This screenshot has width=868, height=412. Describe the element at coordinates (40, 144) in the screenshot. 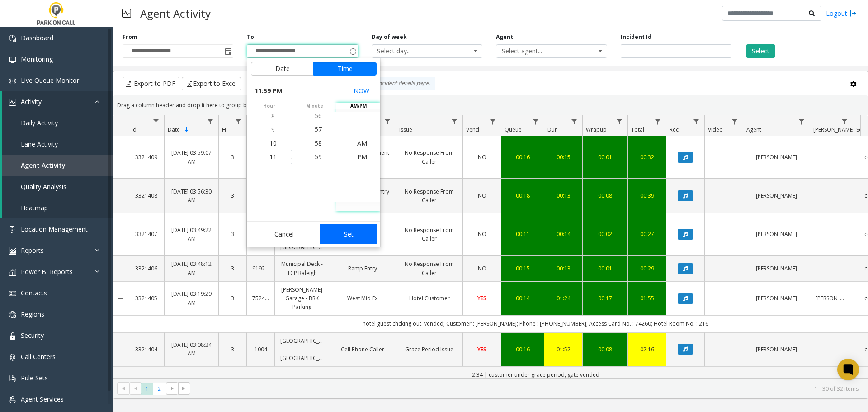

I see `span: Lane Activity` at that location.